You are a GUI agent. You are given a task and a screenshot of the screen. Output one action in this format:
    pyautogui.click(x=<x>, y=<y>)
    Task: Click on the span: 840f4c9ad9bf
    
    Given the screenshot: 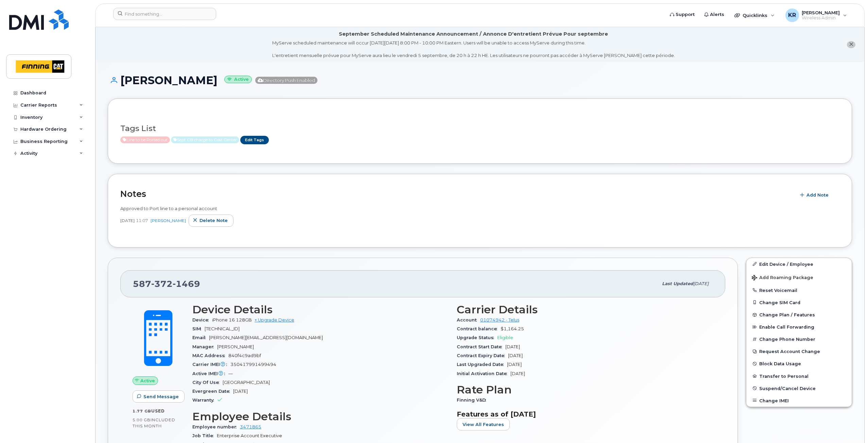 What is the action you would take?
    pyautogui.click(x=245, y=356)
    